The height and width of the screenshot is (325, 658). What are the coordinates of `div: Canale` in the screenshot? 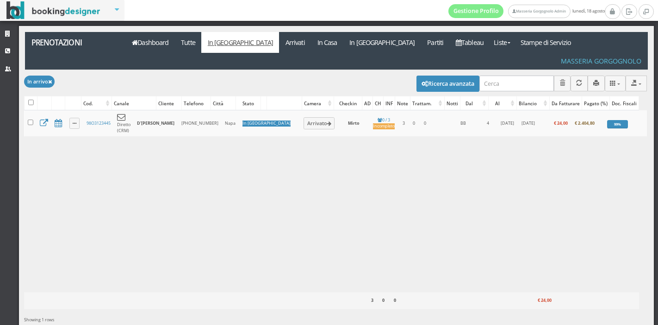 It's located at (134, 103).